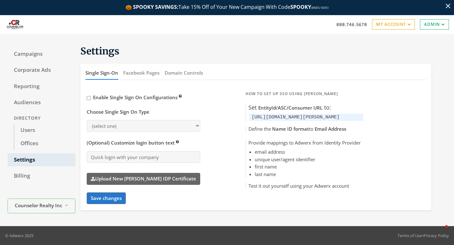  I want to click on h5: Set to:, so click(305, 108).